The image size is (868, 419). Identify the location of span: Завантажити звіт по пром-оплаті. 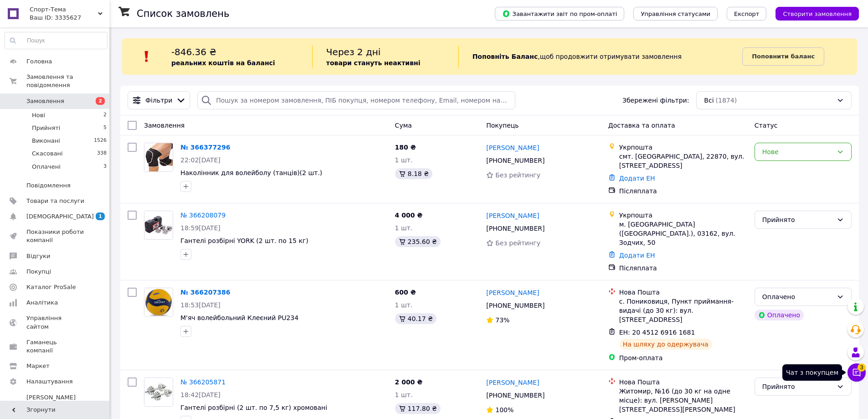
(559, 14).